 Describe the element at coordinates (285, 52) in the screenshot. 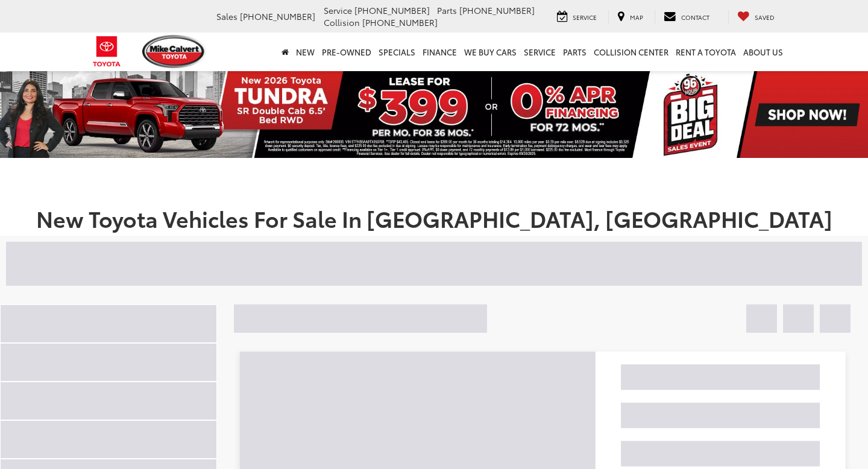

I see `a: Home` at that location.